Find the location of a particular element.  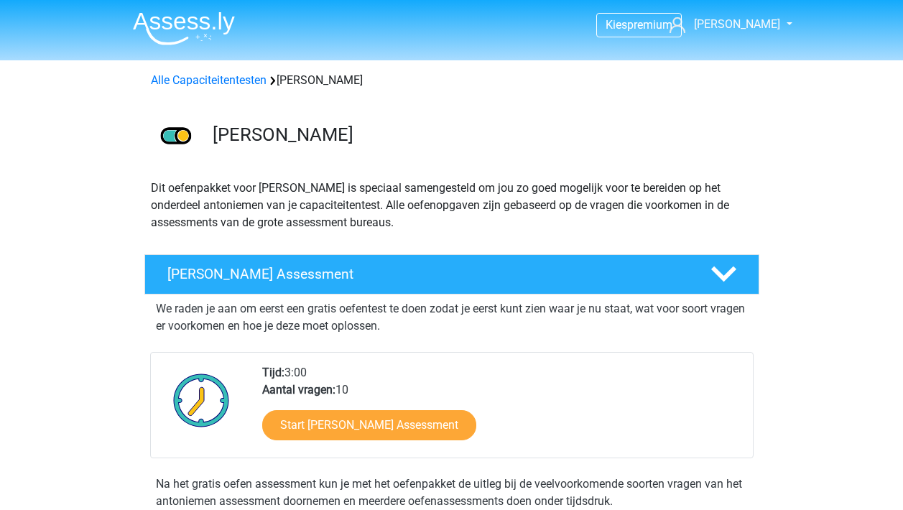

a: Kiespremium is located at coordinates (638, 24).